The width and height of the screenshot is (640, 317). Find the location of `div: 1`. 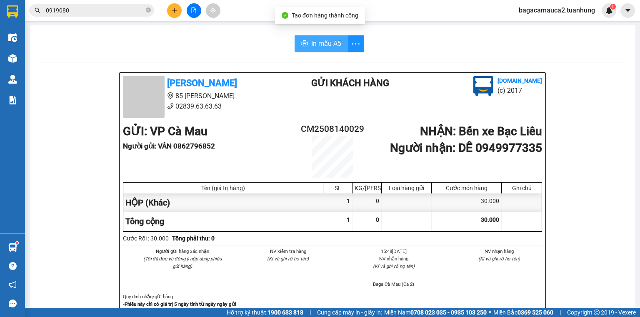

div: 1 is located at coordinates (338, 203).